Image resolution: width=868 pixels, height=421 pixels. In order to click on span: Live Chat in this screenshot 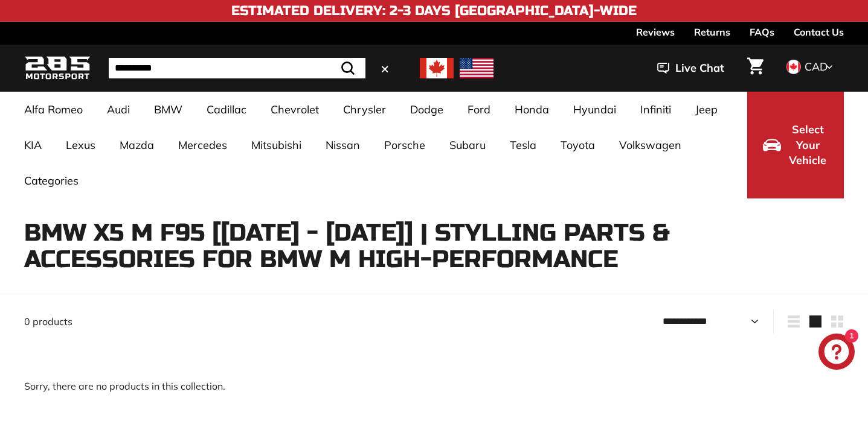, I will do `click(699, 68)`.